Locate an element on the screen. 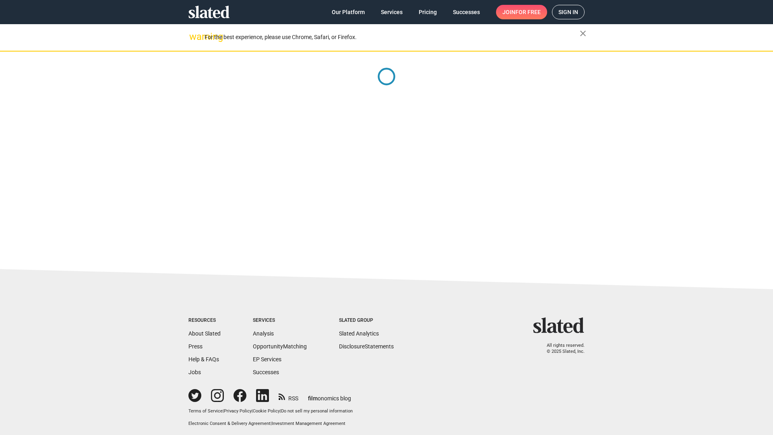 This screenshot has width=773, height=435. a: Privacy Policy is located at coordinates (238, 411).